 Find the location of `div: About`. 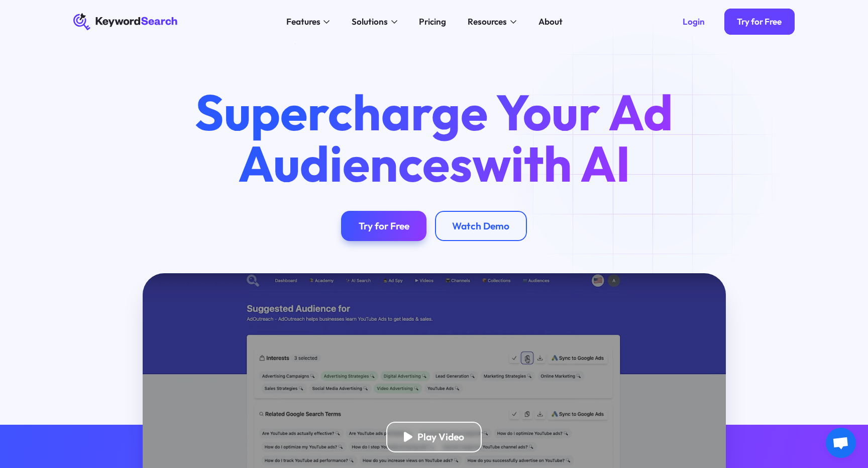

div: About is located at coordinates (551, 22).